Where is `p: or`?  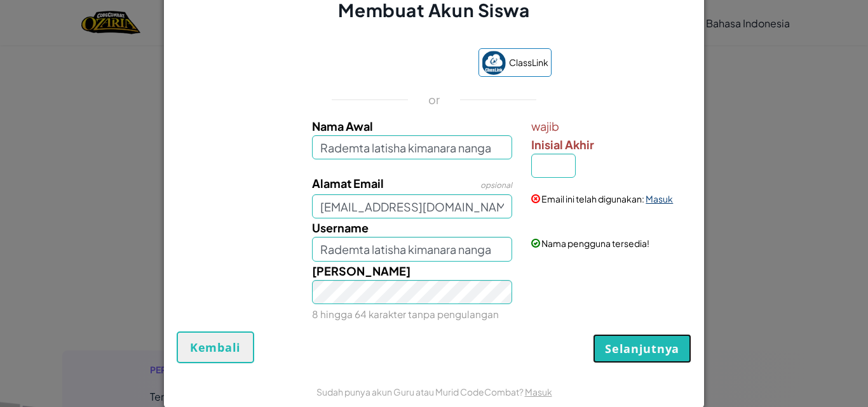 p: or is located at coordinates (434, 100).